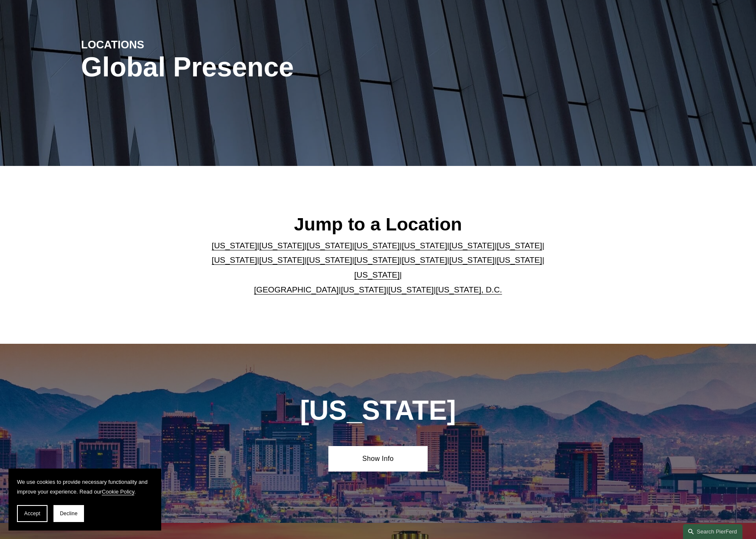 This screenshot has height=539, width=756. What do you see at coordinates (378, 224) in the screenshot?
I see `h2: Jump to a Location` at bounding box center [378, 224].